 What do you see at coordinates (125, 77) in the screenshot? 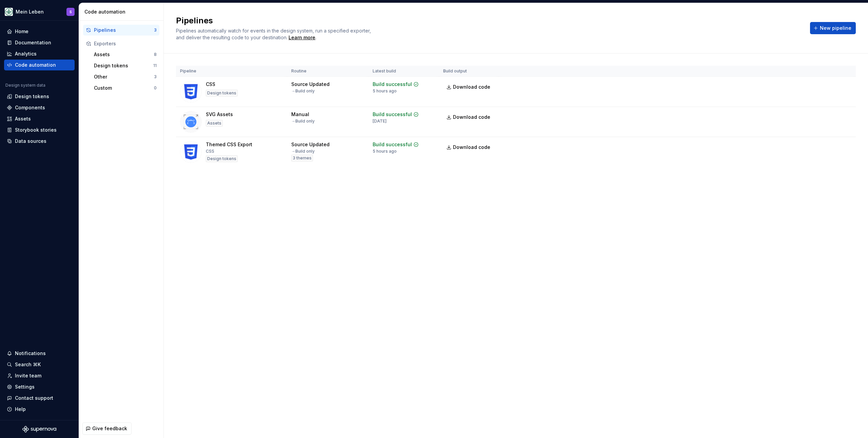
I see `button: Other3` at bounding box center [125, 77].